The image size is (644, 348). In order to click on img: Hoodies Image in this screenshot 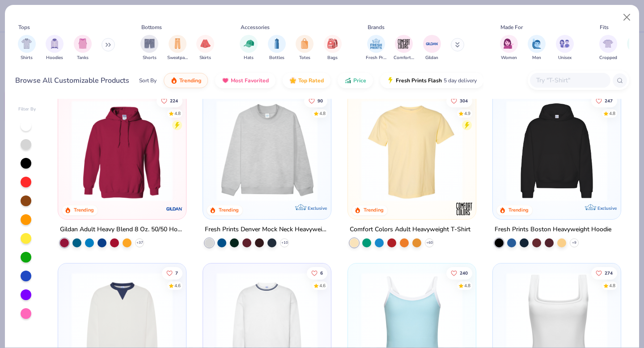, I will do `click(55, 43)`.